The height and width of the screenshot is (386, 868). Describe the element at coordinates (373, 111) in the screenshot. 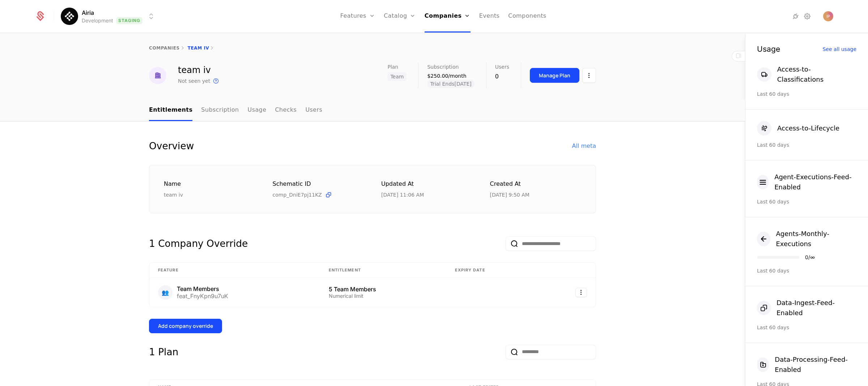

I see `nav: Main` at that location.